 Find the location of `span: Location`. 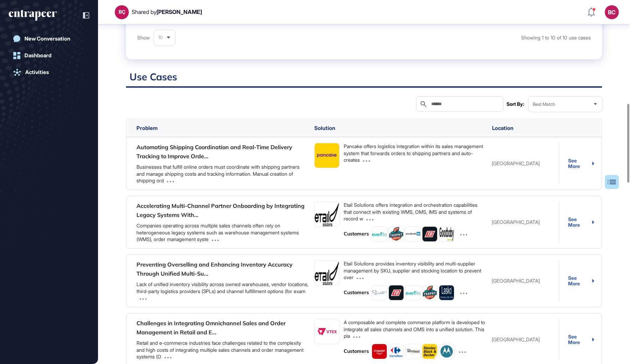

span: Location is located at coordinates (502, 128).